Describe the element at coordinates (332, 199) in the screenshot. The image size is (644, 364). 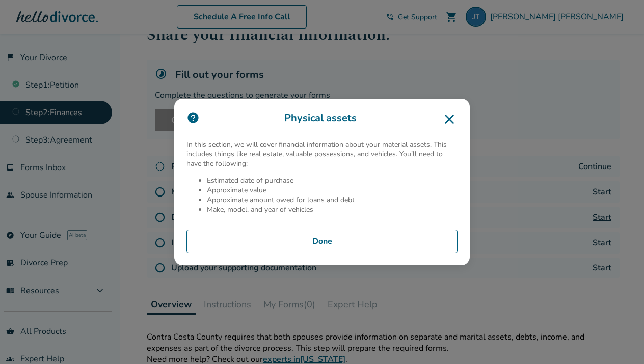
I see `li: Approximate amount owed for loans and debt` at that location.